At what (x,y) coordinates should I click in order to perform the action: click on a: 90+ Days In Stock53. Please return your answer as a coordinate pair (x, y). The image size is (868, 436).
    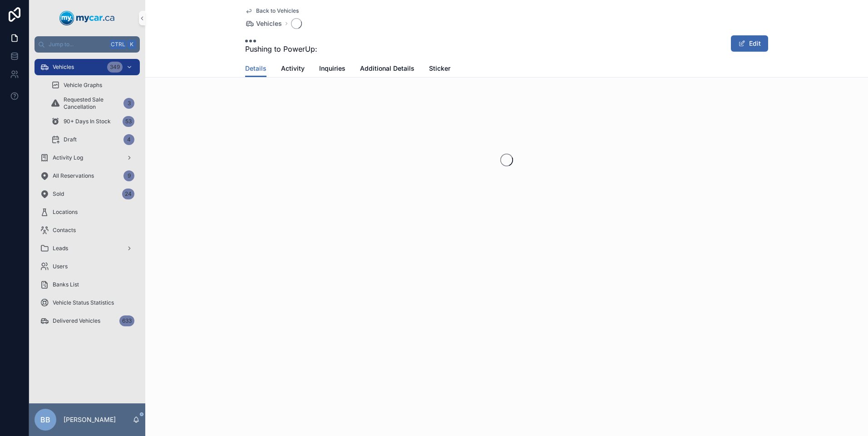
    Looking at the image, I should click on (93, 121).